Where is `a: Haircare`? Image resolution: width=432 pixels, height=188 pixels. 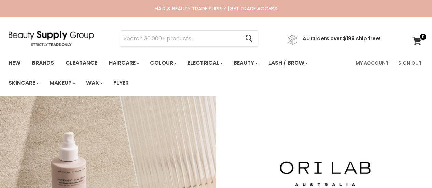 a: Haircare is located at coordinates (124, 63).